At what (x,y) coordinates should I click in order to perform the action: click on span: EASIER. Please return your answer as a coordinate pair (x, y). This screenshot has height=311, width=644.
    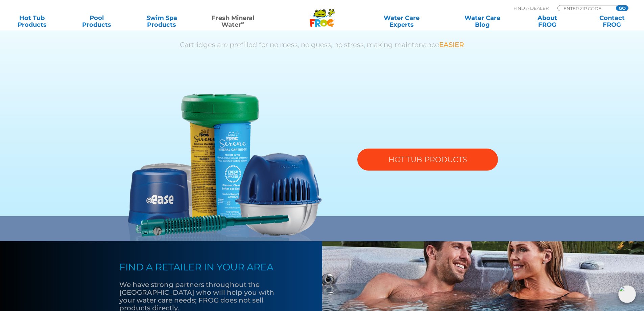
    Looking at the image, I should click on (452, 45).